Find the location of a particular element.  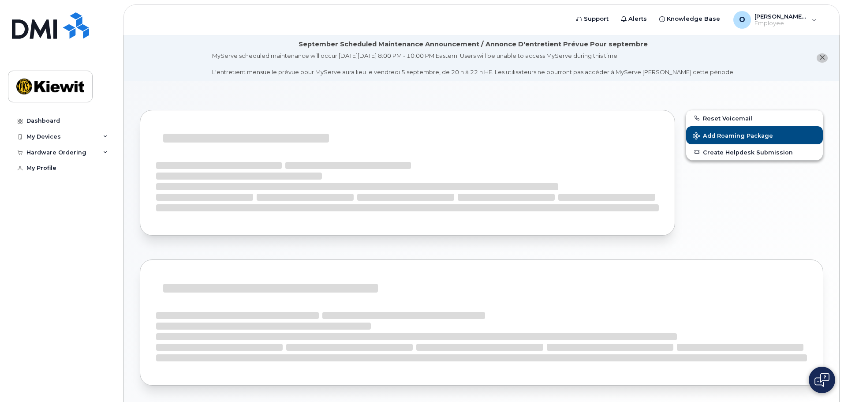

button: Reset Voicemail is located at coordinates (755, 118).